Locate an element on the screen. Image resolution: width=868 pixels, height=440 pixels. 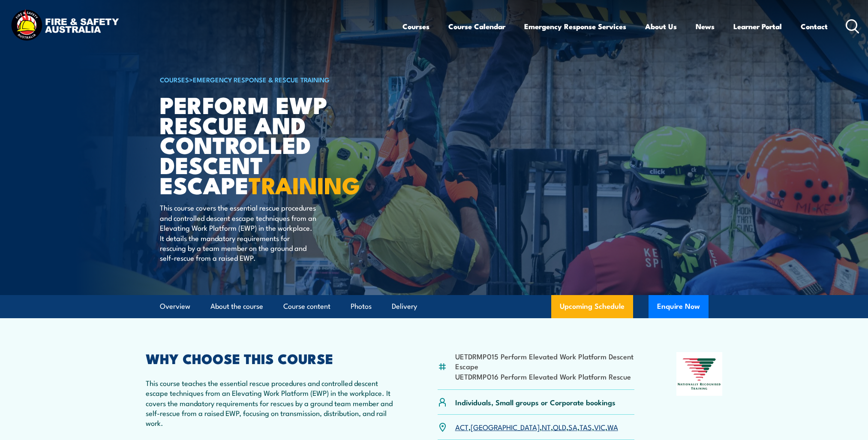
a: SA is located at coordinates (573, 427).